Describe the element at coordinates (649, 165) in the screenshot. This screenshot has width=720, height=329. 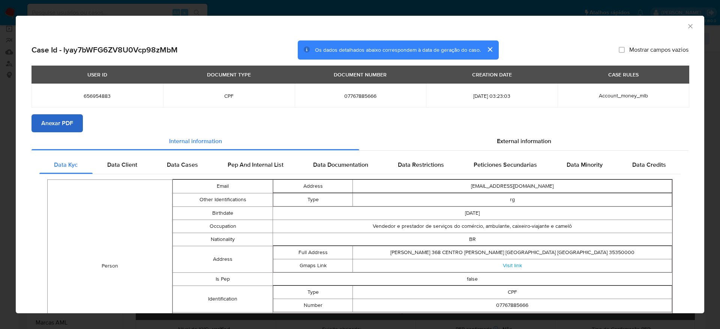
I see `span: Data Credits` at that location.